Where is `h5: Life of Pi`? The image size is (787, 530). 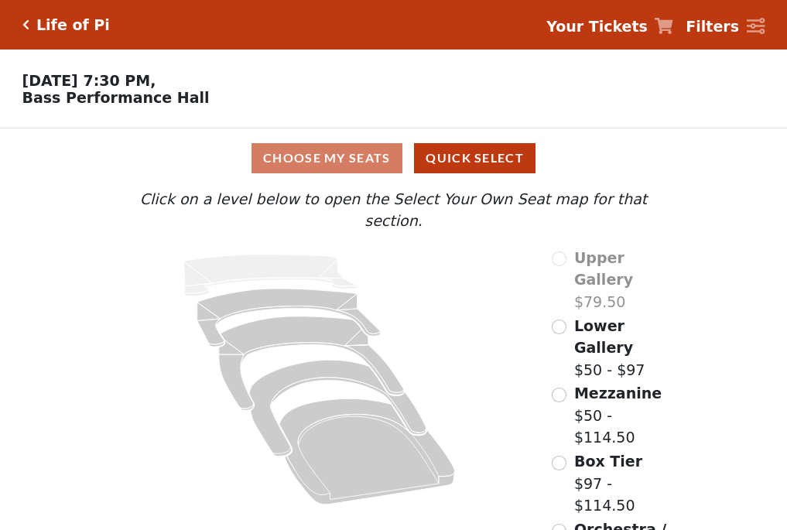
h5: Life of Pi is located at coordinates (73, 25).